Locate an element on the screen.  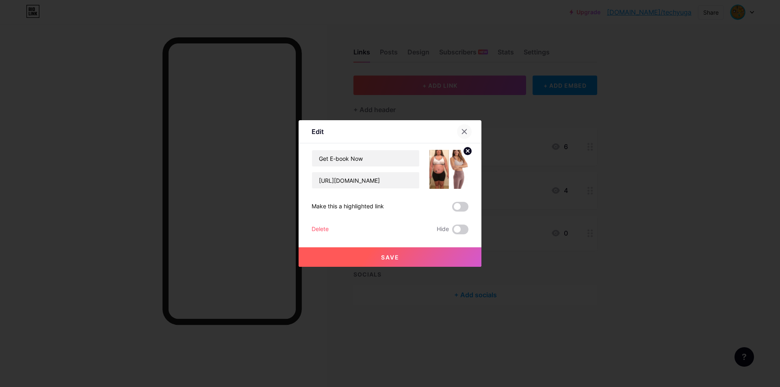
input: Title is located at coordinates (365, 158).